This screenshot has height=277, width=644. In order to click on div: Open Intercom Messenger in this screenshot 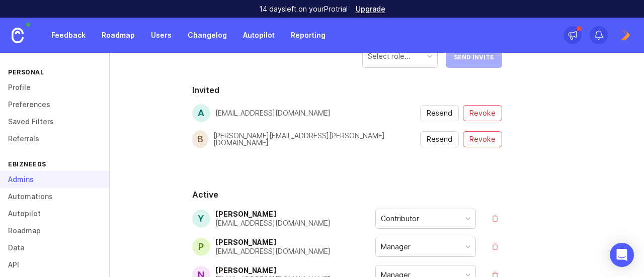, I will do `click(622, 255)`.